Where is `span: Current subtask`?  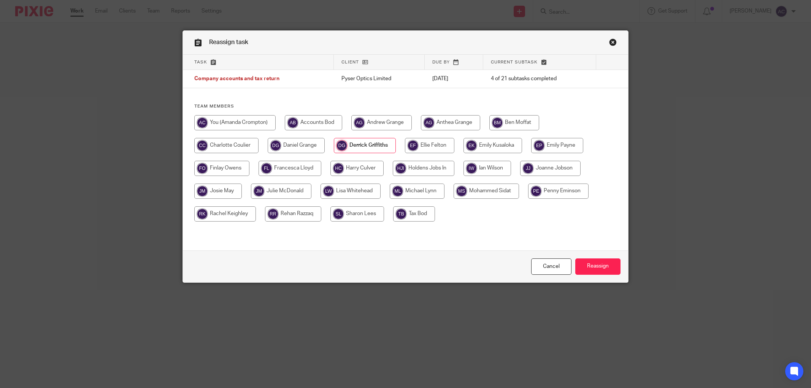 span: Current subtask is located at coordinates (514, 62).